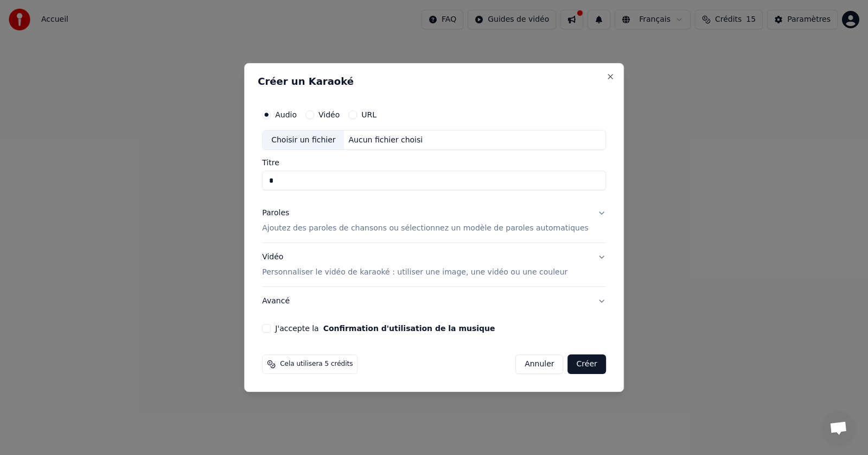 The height and width of the screenshot is (455, 868). I want to click on div: Aucun fichier choisi, so click(386, 140).